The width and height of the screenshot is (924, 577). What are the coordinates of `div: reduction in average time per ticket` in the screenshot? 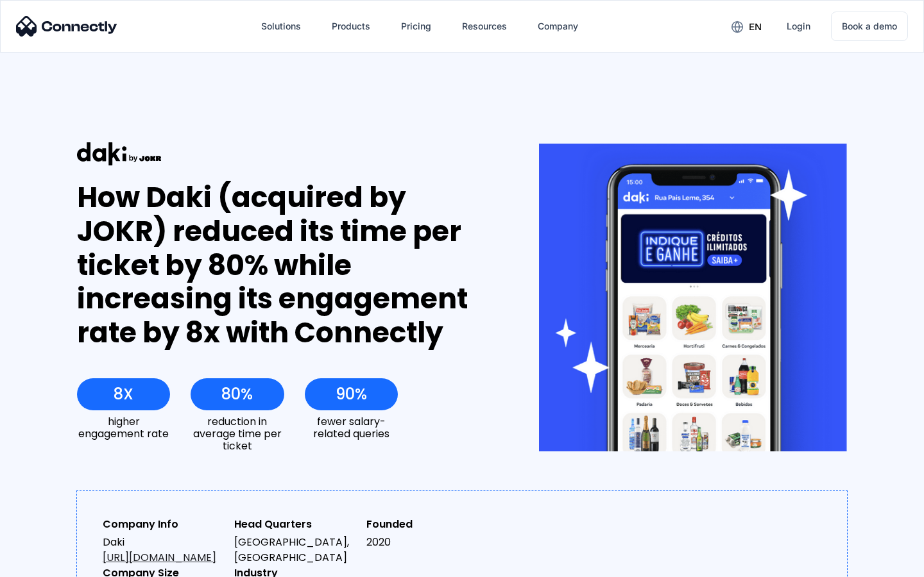 It's located at (237, 434).